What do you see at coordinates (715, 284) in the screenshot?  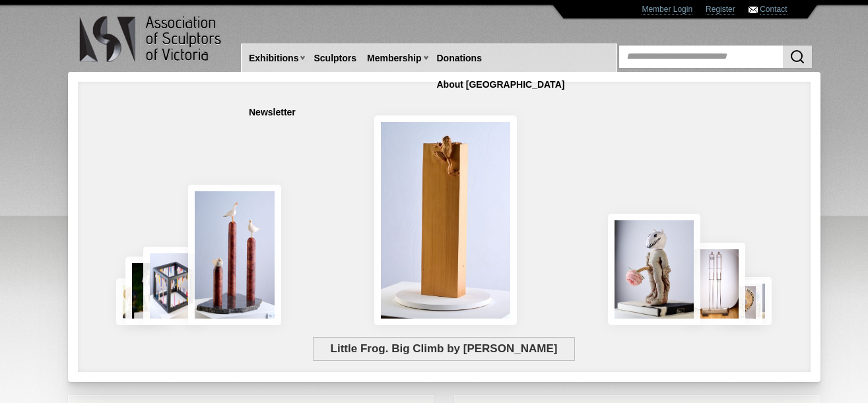 I see `img: Swingers` at bounding box center [715, 284].